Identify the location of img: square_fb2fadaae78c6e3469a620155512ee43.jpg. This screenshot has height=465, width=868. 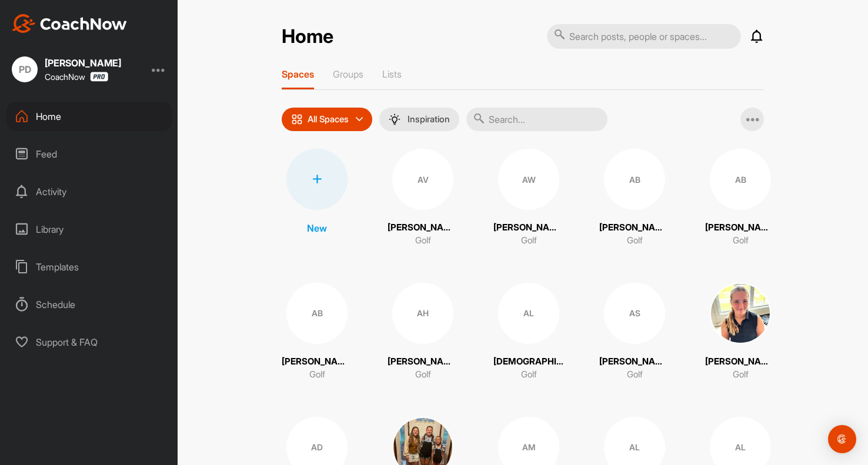
(740, 313).